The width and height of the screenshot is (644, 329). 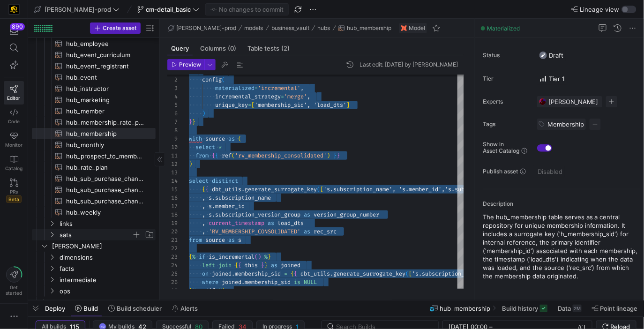 I want to click on span: config, so click(x=212, y=80).